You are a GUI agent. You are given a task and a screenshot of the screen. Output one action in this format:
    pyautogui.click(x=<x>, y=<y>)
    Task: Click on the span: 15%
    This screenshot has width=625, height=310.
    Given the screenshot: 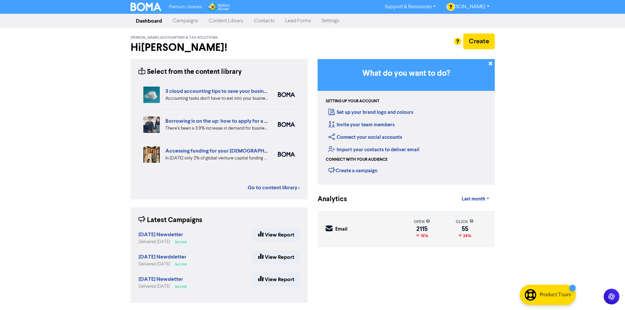 What is the action you would take?
    pyautogui.click(x=423, y=236)
    